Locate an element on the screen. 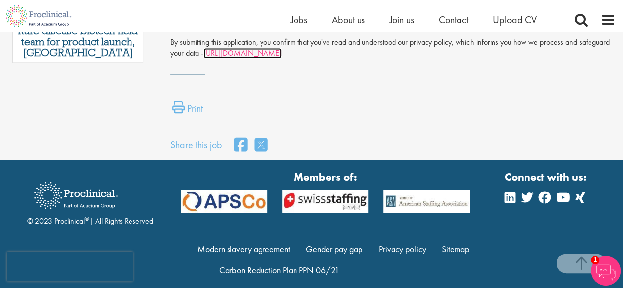  strong: Members of: is located at coordinates (325, 177).